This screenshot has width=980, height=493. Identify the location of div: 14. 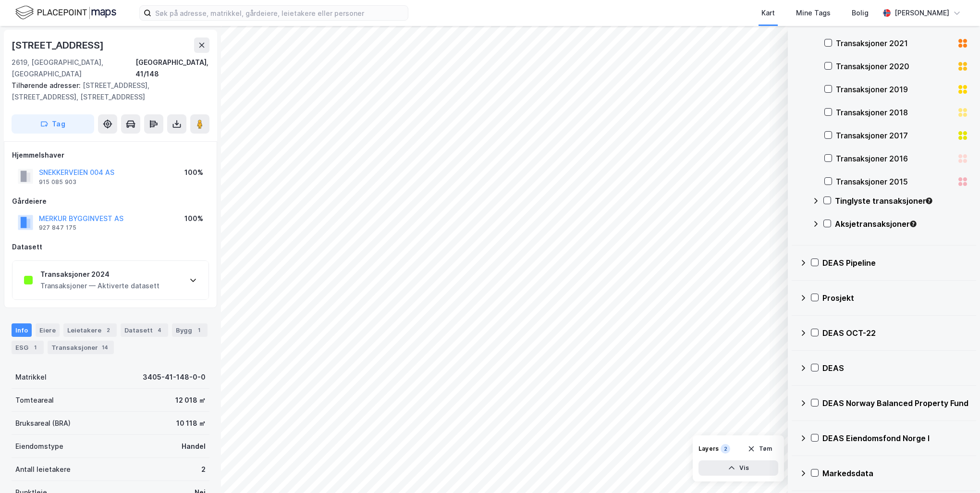
(105, 347).